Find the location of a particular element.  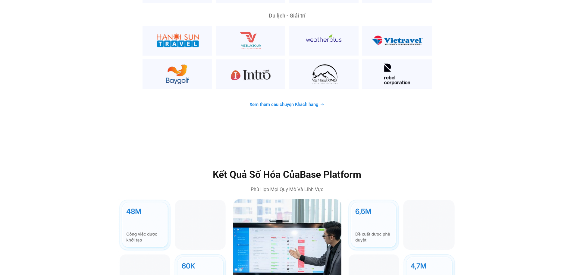

span: Base Platform is located at coordinates (331, 174).